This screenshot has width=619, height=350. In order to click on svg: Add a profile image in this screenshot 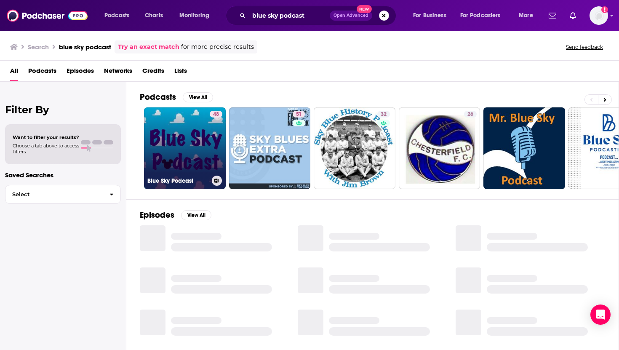, I will do `click(605, 10)`.